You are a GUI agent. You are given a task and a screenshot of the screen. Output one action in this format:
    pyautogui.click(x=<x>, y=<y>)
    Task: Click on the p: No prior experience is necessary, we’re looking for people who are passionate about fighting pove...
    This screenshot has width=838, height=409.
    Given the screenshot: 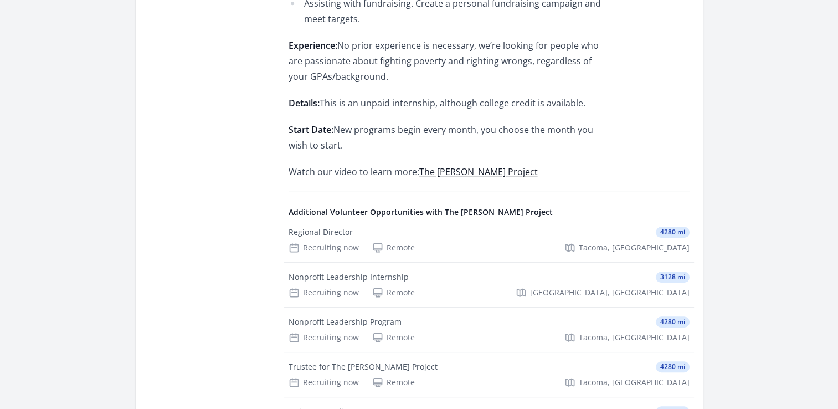 What is the action you would take?
    pyautogui.click(x=450, y=61)
    